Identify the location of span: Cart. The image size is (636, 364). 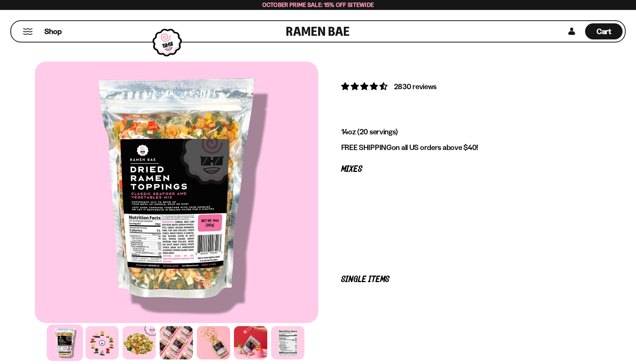
(604, 31).